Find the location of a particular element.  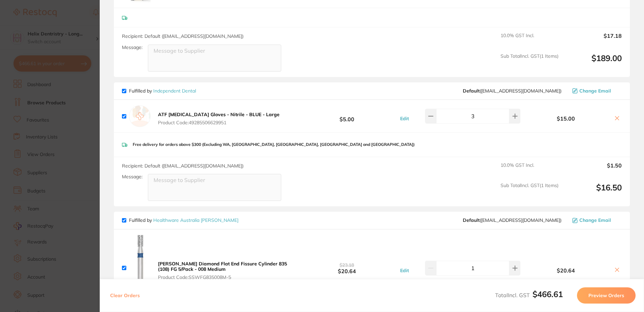

output: $189.00 is located at coordinates (593, 62).